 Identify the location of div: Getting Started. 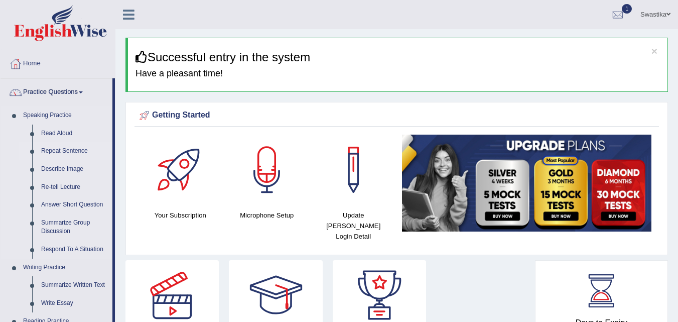
(396, 115).